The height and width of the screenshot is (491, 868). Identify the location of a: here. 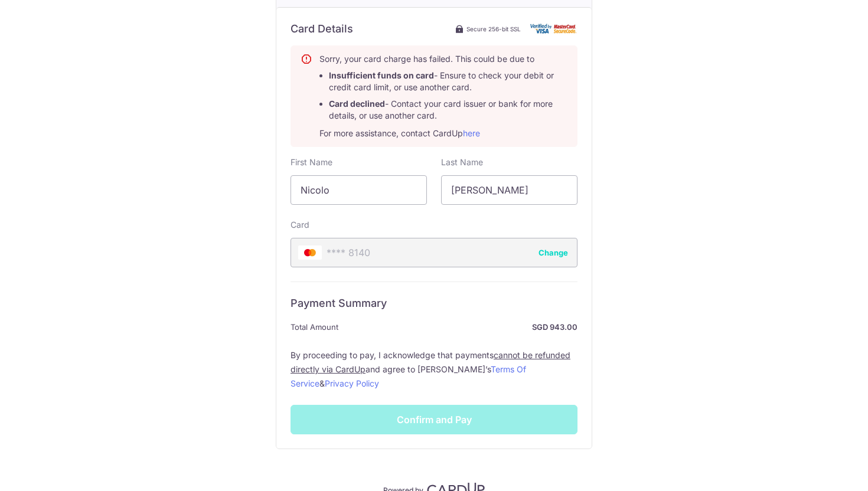
(472, 132).